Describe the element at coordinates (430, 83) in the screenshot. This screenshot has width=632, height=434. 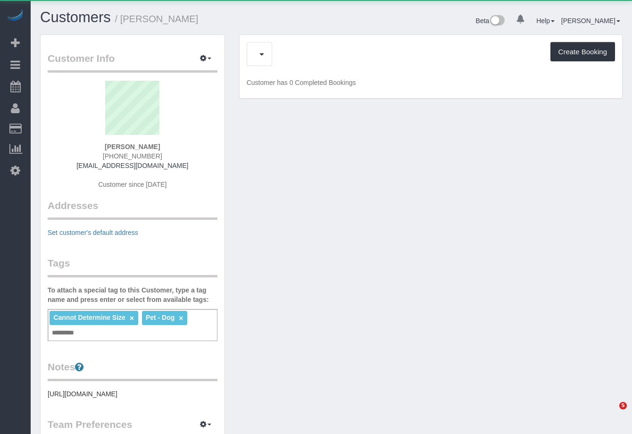
I see `p: Customer has 0 Completed Bookings` at that location.